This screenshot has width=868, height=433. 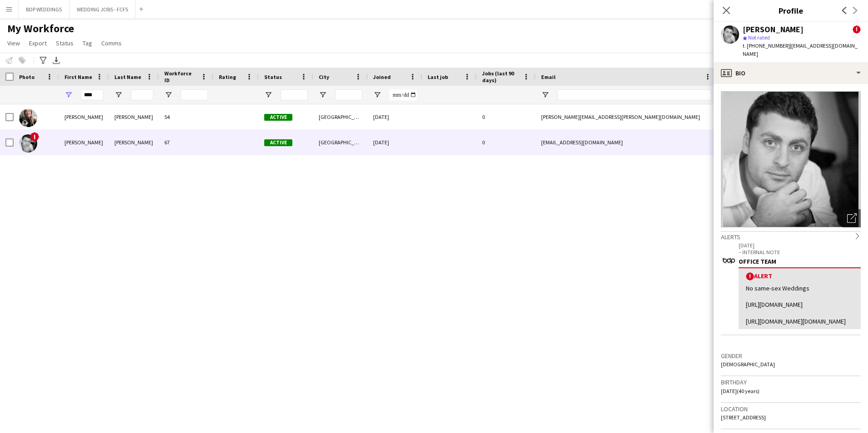 I want to click on span: Comms, so click(x=111, y=43).